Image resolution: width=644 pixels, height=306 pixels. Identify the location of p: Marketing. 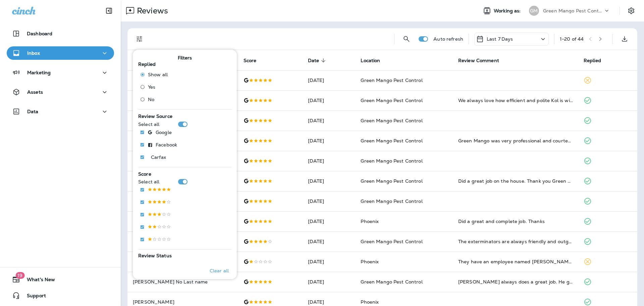
(39, 73).